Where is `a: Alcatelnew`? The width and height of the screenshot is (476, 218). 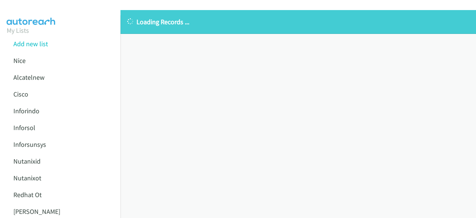 a: Alcatelnew is located at coordinates (29, 77).